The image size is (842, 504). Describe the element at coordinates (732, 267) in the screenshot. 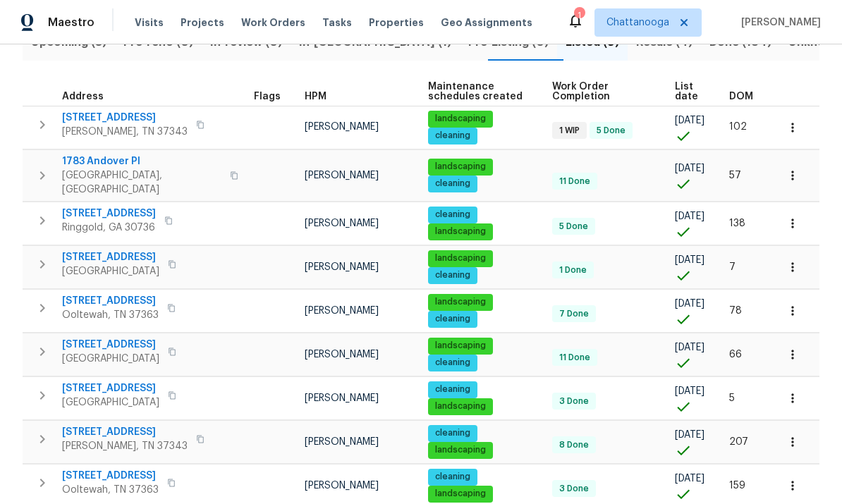

I see `span: 7` at that location.